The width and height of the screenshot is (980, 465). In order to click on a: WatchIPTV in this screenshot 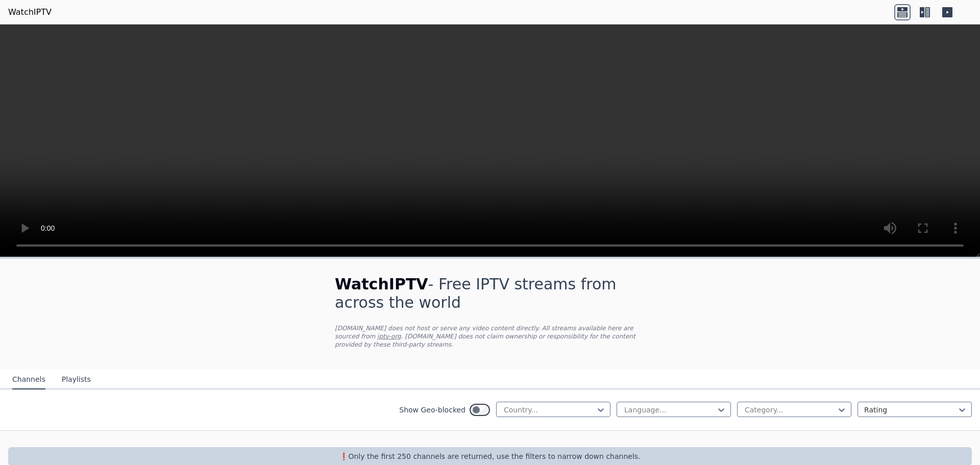, I will do `click(30, 13)`.